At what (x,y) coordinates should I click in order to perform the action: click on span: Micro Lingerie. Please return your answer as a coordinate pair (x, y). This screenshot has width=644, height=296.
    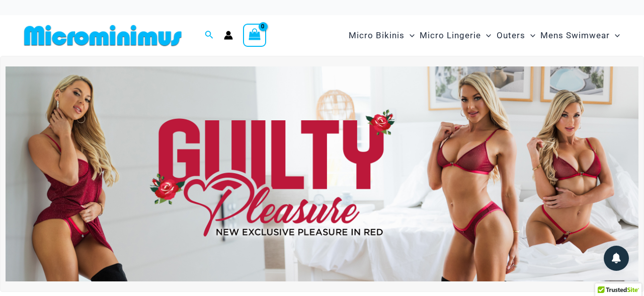
    Looking at the image, I should click on (450, 35).